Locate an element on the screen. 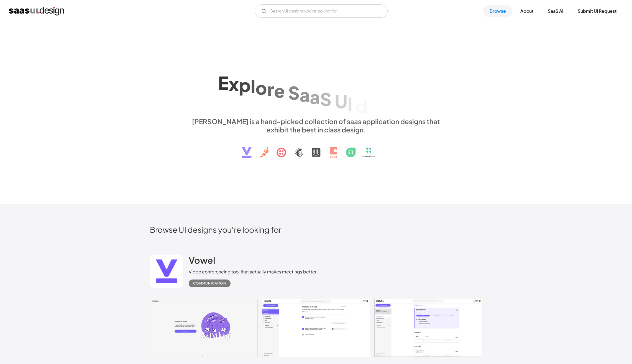 Image resolution: width=632 pixels, height=364 pixels. div: I is located at coordinates (350, 104).